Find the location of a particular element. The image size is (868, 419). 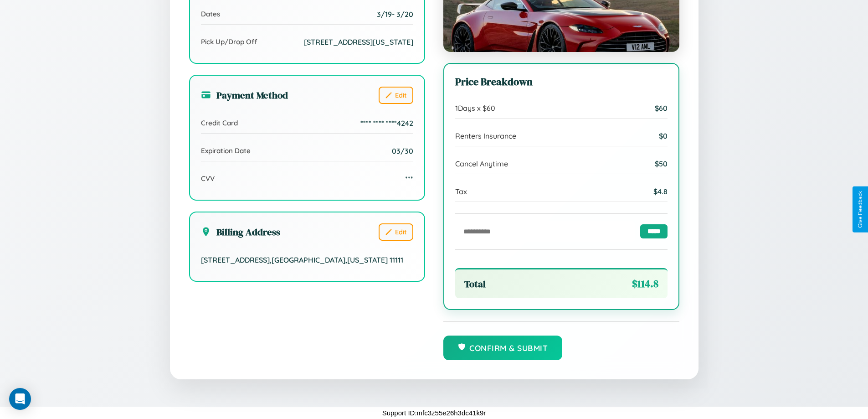

div: Open Intercom Messenger is located at coordinates (20, 399).